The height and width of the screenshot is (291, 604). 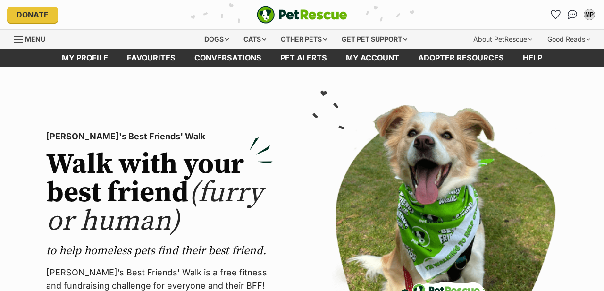 What do you see at coordinates (590, 15) in the screenshot?
I see `button: My account` at bounding box center [590, 15].